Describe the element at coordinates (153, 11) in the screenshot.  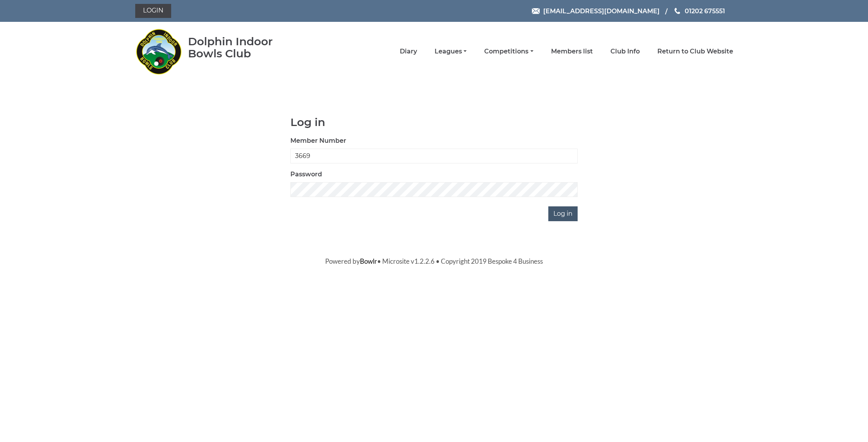
I see `a: Login` at that location.